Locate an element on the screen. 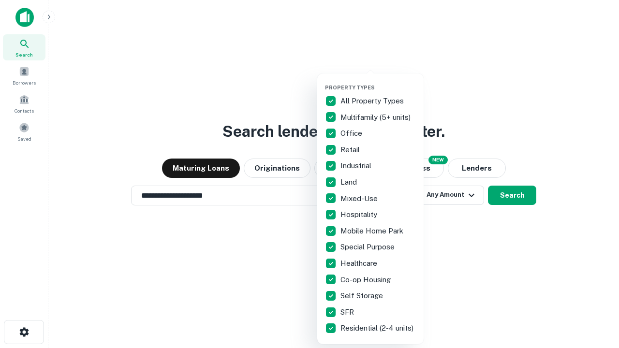 The height and width of the screenshot is (348, 619). p: Office is located at coordinates (352, 134).